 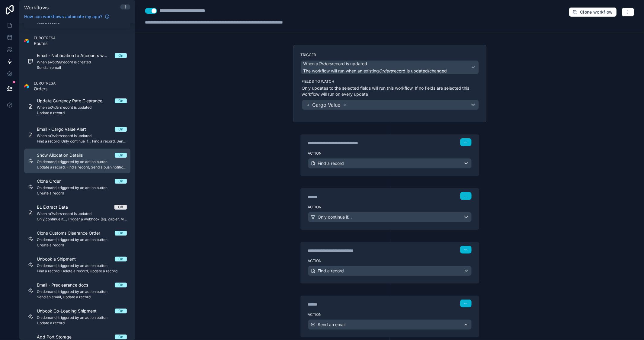 I want to click on span: When a record is updated, so click(x=335, y=64).